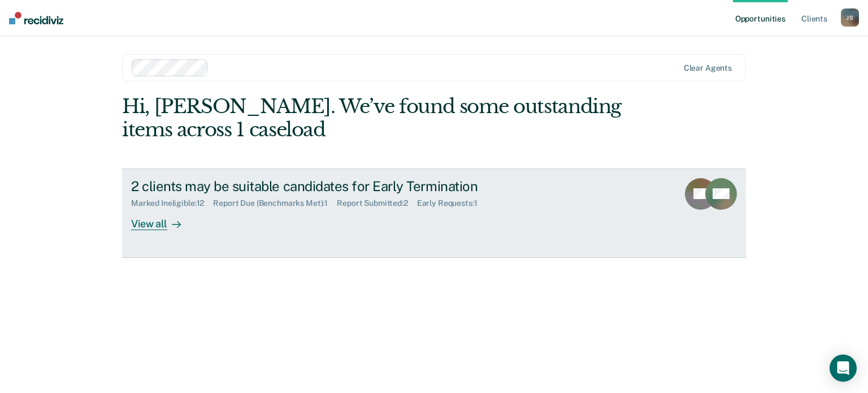  I want to click on a: 2 clients may be suitable candidates for Early TerminationMarked Ineligible:12Report Due (Benchma..., so click(434, 213).